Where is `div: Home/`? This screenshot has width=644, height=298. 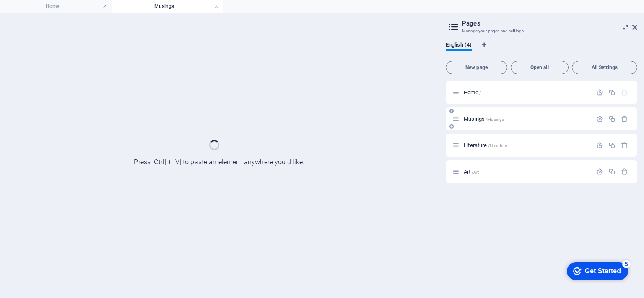
div: Home/ is located at coordinates (527, 92).